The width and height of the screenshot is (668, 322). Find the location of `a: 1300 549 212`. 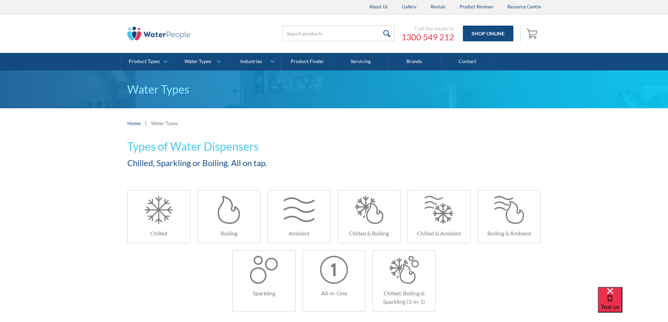

a: 1300 549 212 is located at coordinates (428, 37).